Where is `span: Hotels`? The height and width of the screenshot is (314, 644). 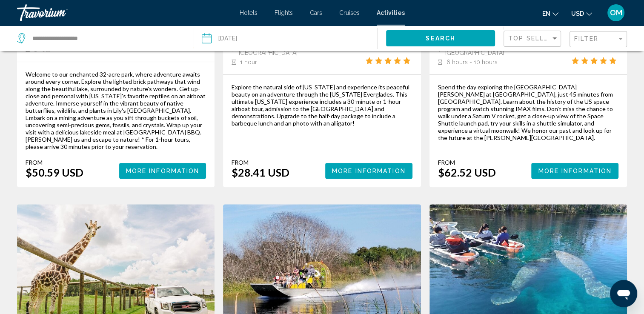 span: Hotels is located at coordinates (249, 13).